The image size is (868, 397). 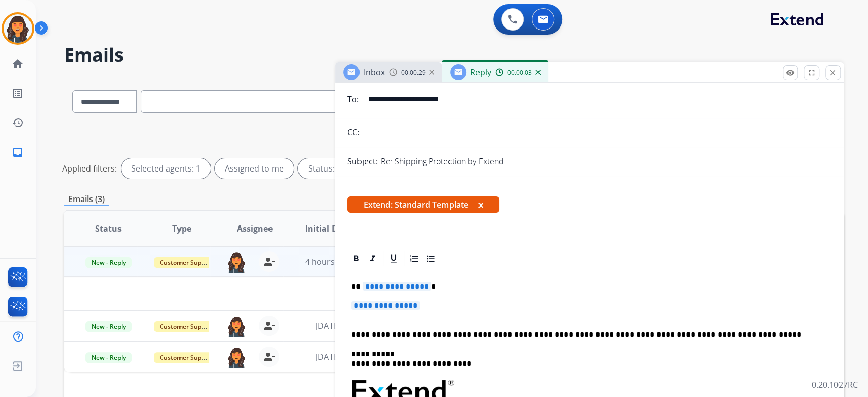 I want to click on span: Type, so click(x=182, y=228).